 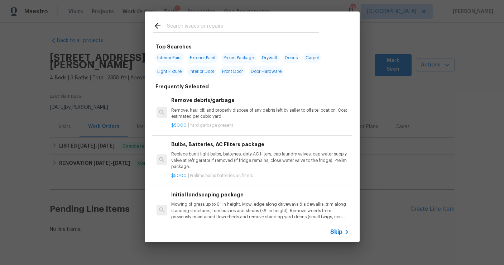 I want to click on h6: Bulbs, Batteries, AC Filters package, so click(x=260, y=144).